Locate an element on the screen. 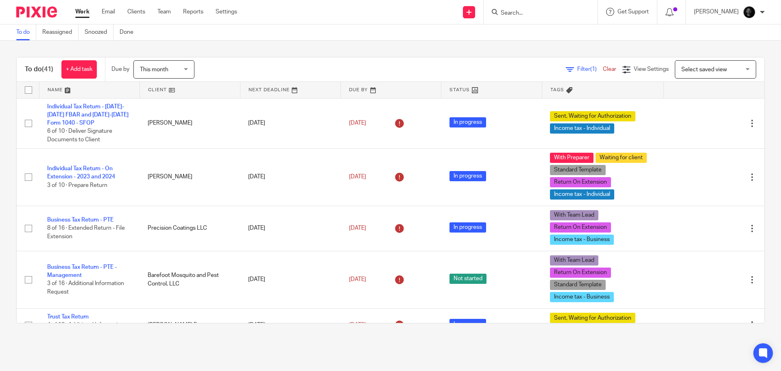 The image size is (781, 371). span: Waiting for client is located at coordinates (621, 157).